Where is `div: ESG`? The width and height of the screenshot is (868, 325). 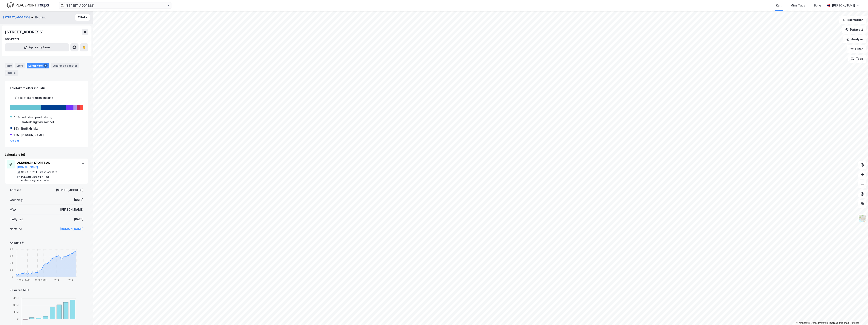
div: ESG is located at coordinates (11, 73).